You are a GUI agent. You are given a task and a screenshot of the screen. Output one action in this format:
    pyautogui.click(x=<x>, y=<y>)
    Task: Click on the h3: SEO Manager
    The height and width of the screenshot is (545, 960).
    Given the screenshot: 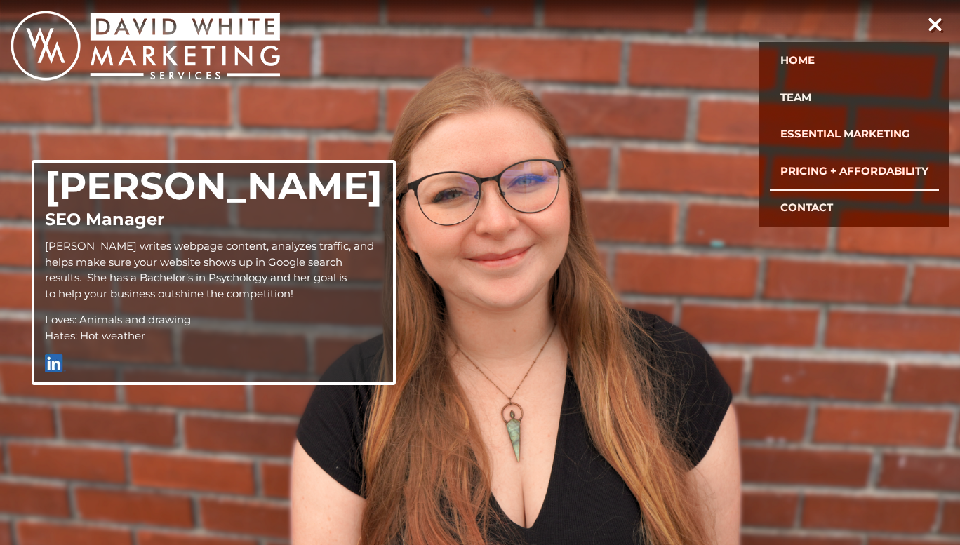 What is the action you would take?
    pyautogui.click(x=213, y=220)
    